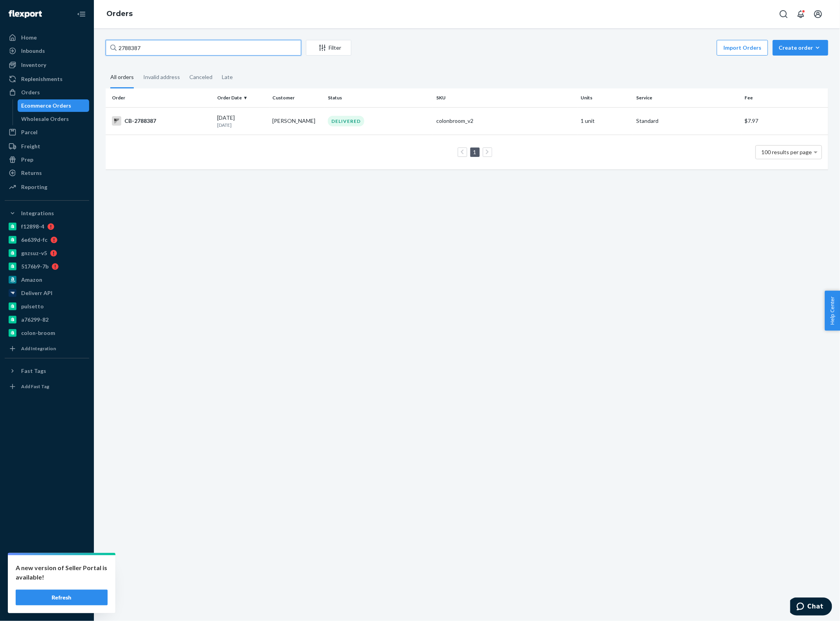  What do you see at coordinates (47, 187) in the screenshot?
I see `a: Reporting` at bounding box center [47, 187].